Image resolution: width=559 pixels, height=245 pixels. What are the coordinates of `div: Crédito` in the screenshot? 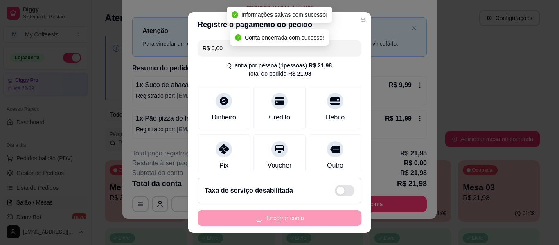 It's located at (279, 117).